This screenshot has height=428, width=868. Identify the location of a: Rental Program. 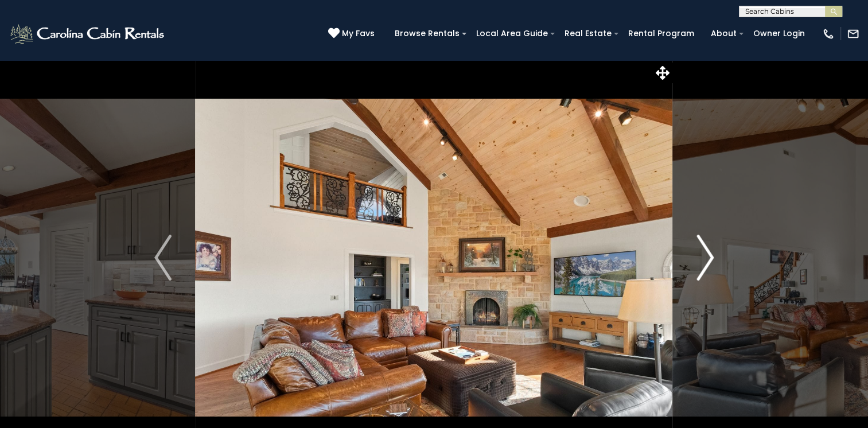
(661, 33).